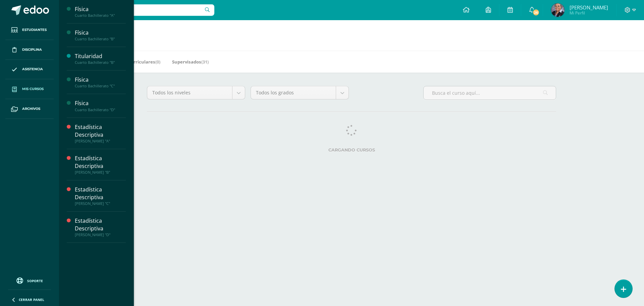  I want to click on a: Supervisados(31), so click(190, 62).